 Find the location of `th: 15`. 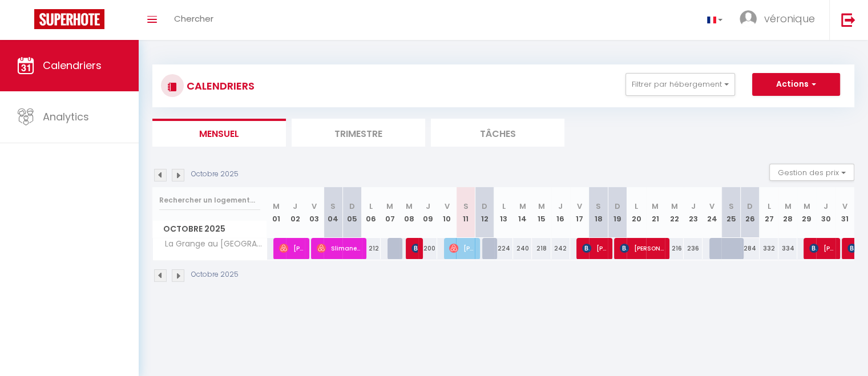

th: 15 is located at coordinates (541, 212).